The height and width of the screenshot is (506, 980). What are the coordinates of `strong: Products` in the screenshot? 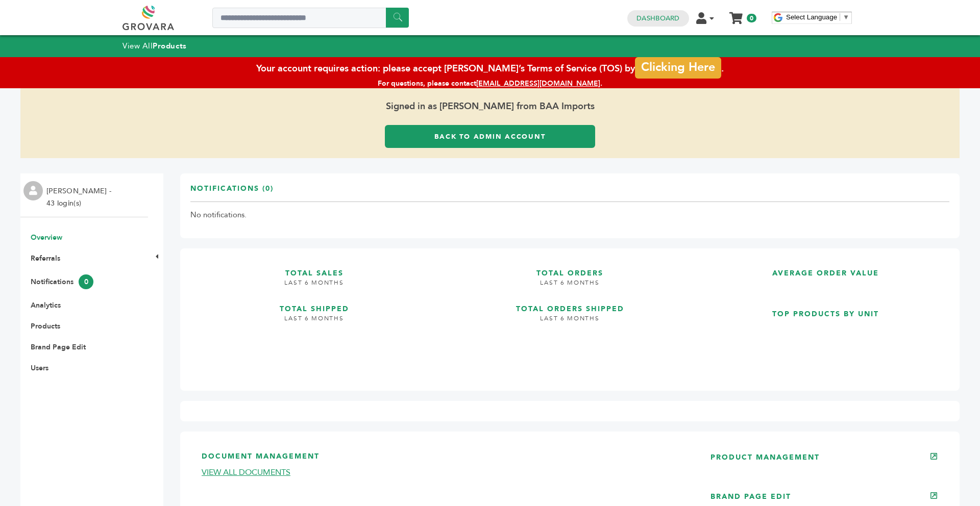 It's located at (169, 46).